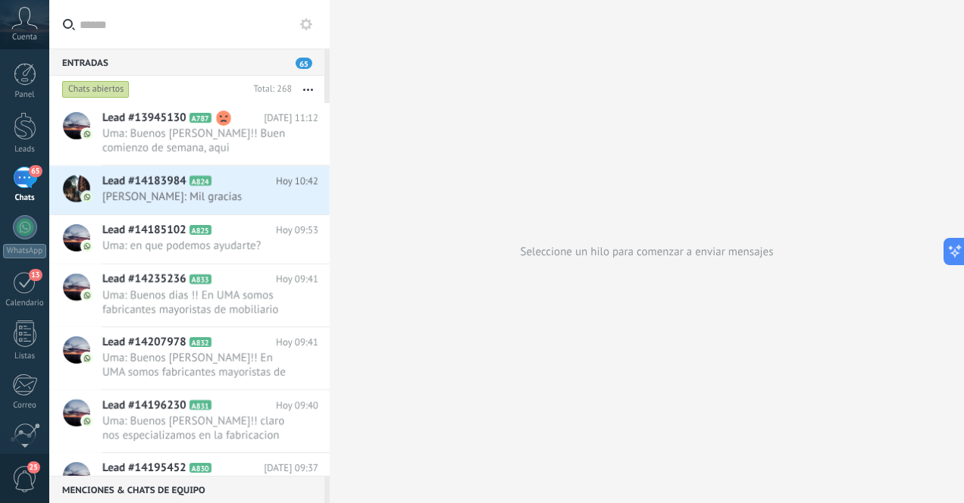 Image resolution: width=964 pixels, height=503 pixels. Describe the element at coordinates (189, 295) in the screenshot. I see `a: Lead #14235236 A833 Hoy 09:41 Uma: Buenos dias !! En UMA somos fabricantes mayoristas de mobiliar...` at that location.